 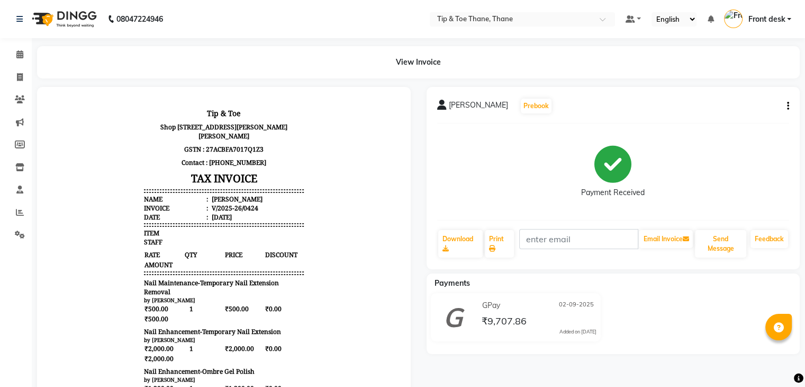 I want to click on span: QTY, so click(x=156, y=157).